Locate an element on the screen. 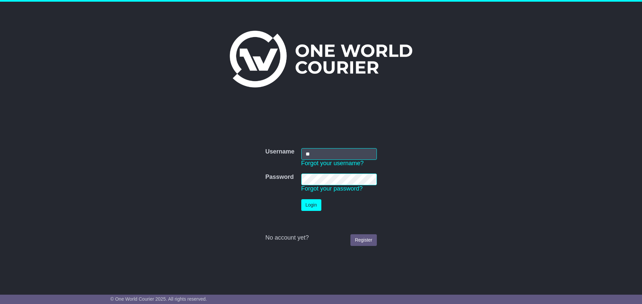 Image resolution: width=642 pixels, height=304 pixels. img: One World is located at coordinates (321, 59).